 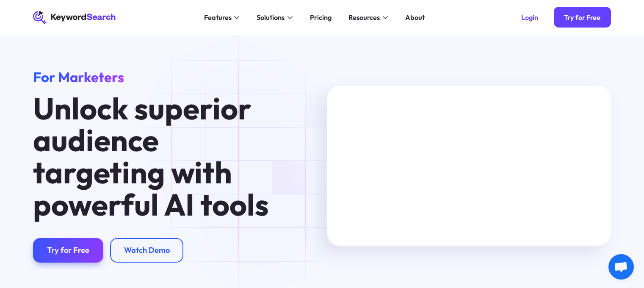 What do you see at coordinates (321, 18) in the screenshot?
I see `div: Pricing` at bounding box center [321, 18].